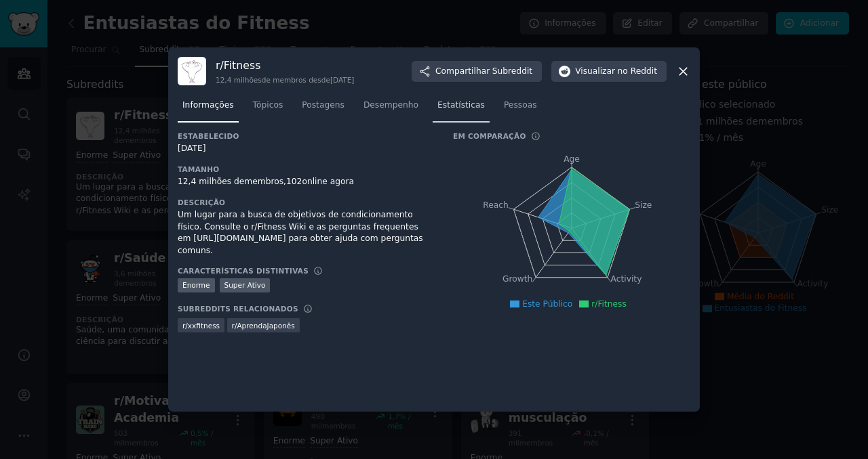  I want to click on font: Informações, so click(208, 105).